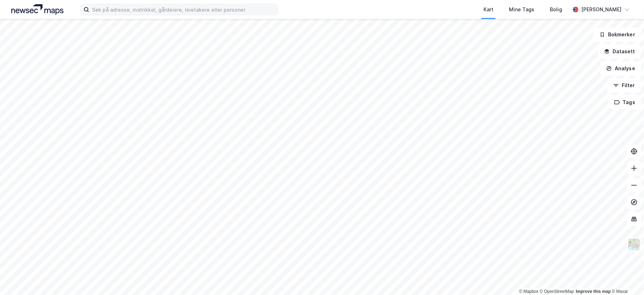 The width and height of the screenshot is (644, 295). What do you see at coordinates (488, 10) in the screenshot?
I see `div: Kart` at bounding box center [488, 10].